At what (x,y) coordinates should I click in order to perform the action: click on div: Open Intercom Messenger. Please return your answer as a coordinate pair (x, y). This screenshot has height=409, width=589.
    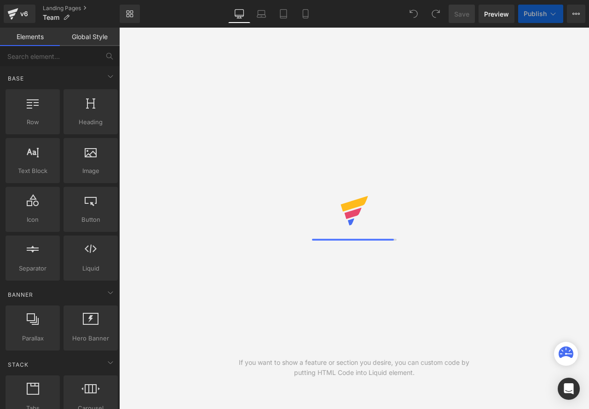
    Looking at the image, I should click on (569, 389).